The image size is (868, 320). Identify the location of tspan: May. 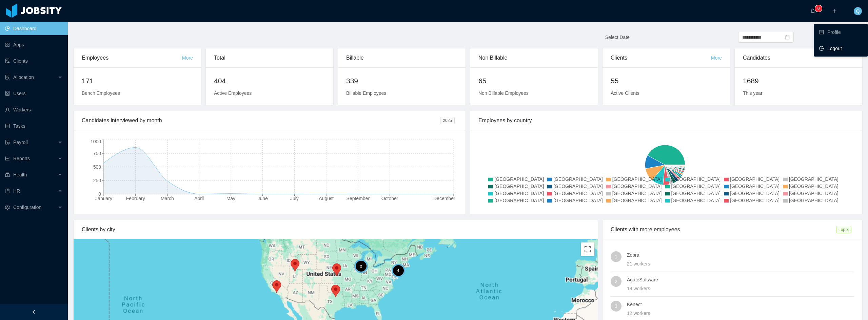
(231, 199).